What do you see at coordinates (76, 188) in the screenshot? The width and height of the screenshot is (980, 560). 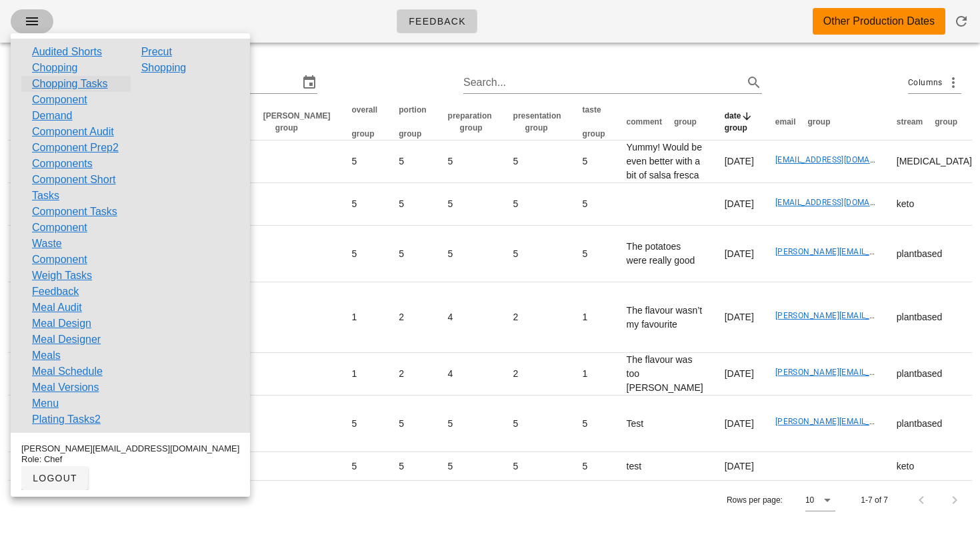 I see `a: Component Short Tasks` at bounding box center [76, 188].